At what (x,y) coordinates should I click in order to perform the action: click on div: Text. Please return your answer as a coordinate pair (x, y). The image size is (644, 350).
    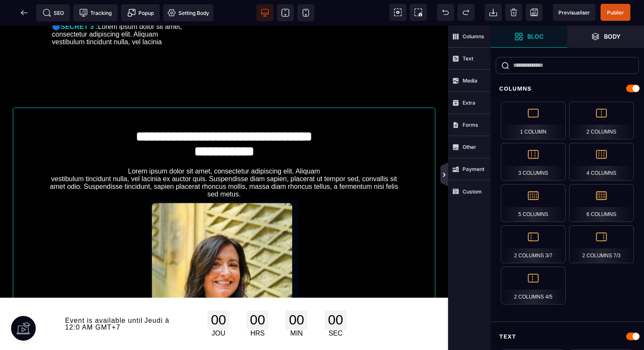
    Looking at the image, I should click on (568, 336).